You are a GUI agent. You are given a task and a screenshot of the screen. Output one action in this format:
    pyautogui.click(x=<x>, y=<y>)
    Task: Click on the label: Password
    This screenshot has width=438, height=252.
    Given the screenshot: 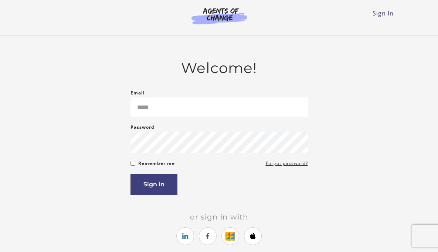 What is the action you would take?
    pyautogui.click(x=142, y=127)
    